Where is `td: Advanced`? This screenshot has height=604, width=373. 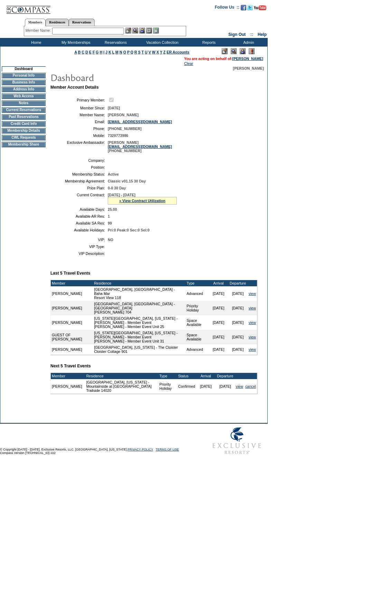 td: Advanced is located at coordinates (197, 294).